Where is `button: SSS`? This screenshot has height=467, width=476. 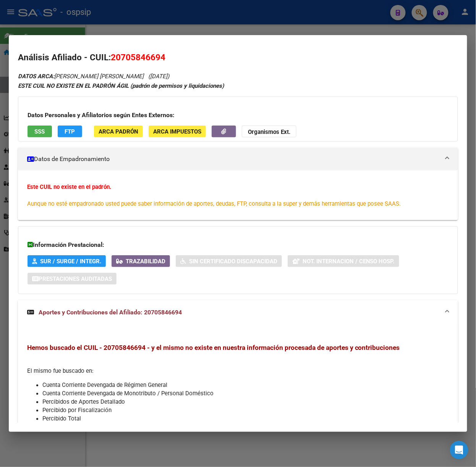
button: SSS is located at coordinates (40, 131).